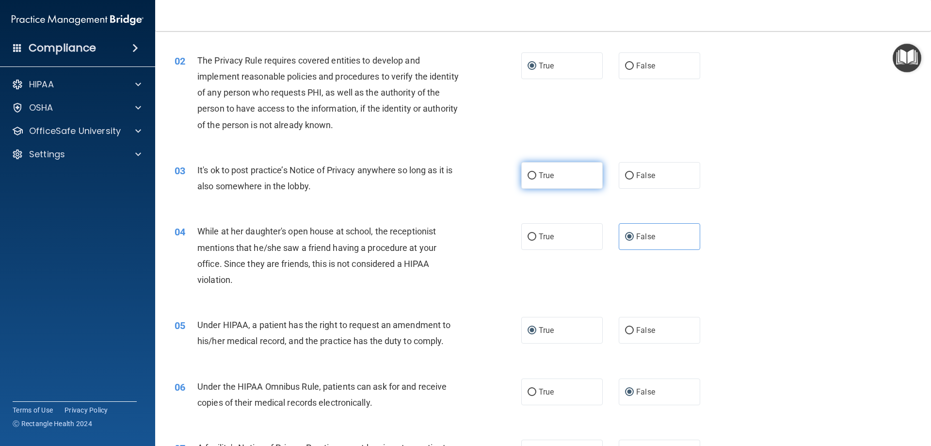 This screenshot has height=446, width=931. What do you see at coordinates (180, 171) in the screenshot?
I see `span: 03` at bounding box center [180, 171].